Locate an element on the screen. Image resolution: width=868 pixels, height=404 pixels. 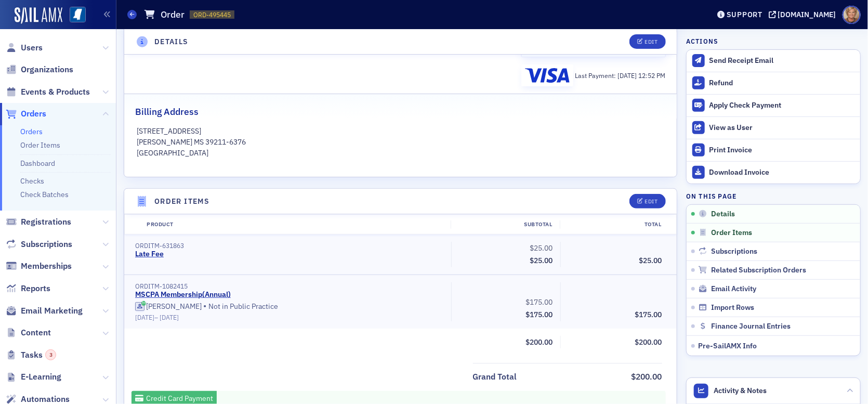
span: ORD-495445 is located at coordinates (212, 15).